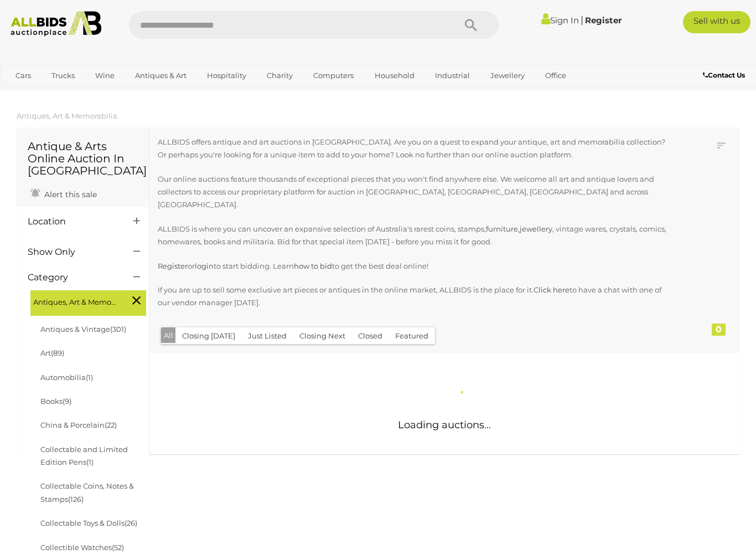  What do you see at coordinates (724, 75) in the screenshot?
I see `b: Contact Us` at bounding box center [724, 75].